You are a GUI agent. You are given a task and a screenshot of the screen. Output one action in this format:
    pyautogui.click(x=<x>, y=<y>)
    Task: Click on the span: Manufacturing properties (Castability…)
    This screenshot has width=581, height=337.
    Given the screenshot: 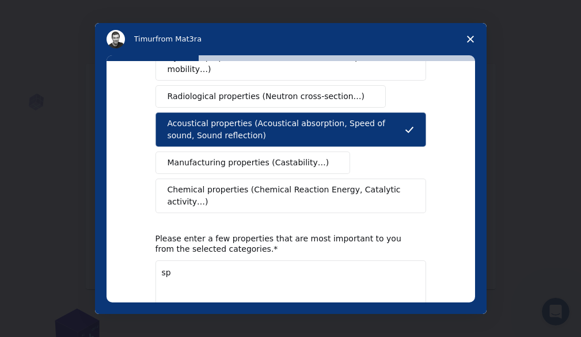 What is the action you would take?
    pyautogui.click(x=248, y=162)
    